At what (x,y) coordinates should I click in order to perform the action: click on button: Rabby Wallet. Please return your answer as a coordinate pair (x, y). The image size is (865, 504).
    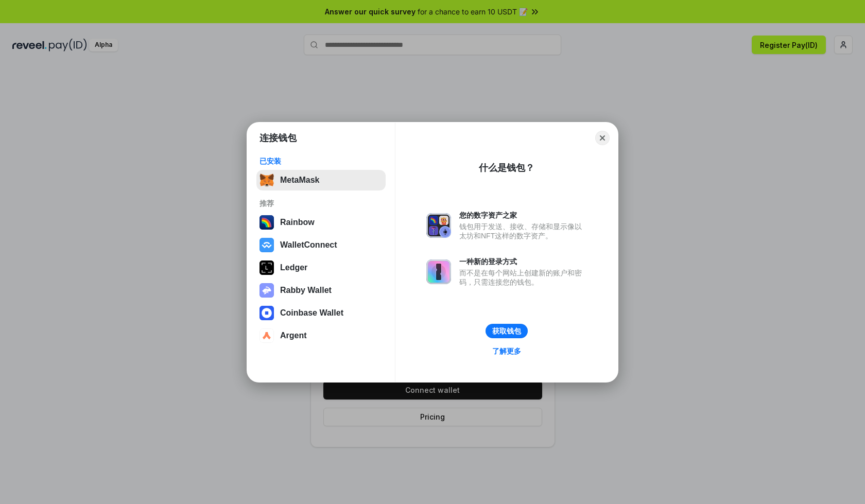
    Looking at the image, I should click on (321, 291).